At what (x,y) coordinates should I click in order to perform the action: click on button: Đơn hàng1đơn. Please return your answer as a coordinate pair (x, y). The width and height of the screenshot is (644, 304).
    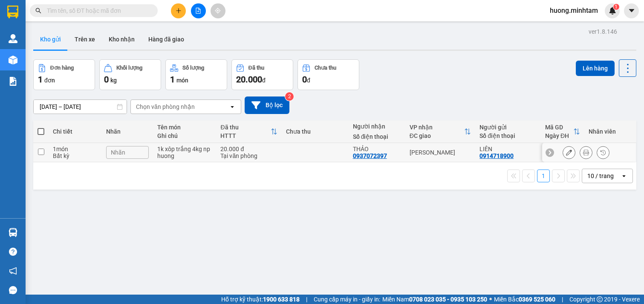
    Looking at the image, I should click on (64, 75).